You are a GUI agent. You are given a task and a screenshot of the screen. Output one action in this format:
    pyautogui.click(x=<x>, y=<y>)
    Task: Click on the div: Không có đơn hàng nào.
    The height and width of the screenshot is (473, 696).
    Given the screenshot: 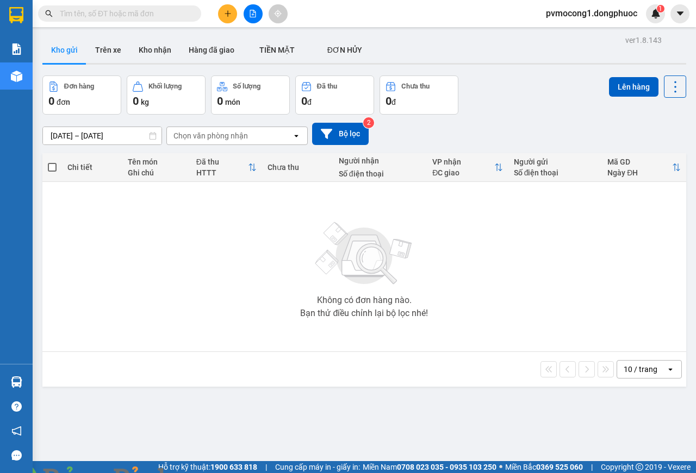 What is the action you would take?
    pyautogui.click(x=364, y=301)
    